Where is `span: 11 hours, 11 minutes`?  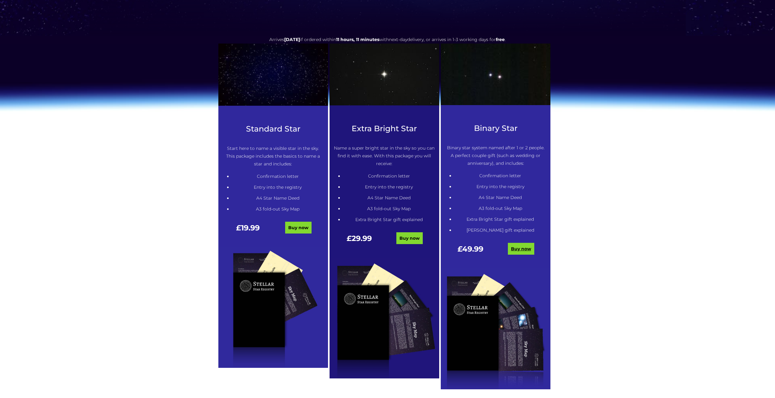
span: 11 hours, 11 minutes is located at coordinates (358, 39).